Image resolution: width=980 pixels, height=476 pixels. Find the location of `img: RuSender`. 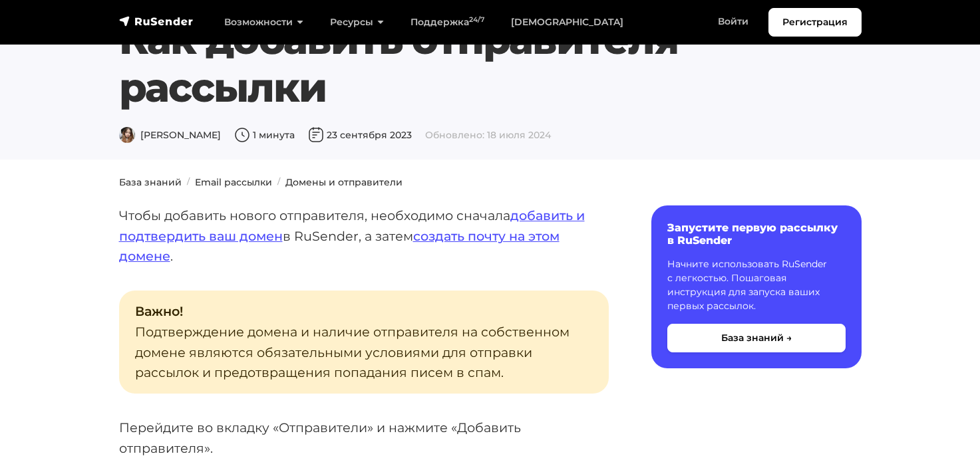

img: RuSender is located at coordinates (156, 21).